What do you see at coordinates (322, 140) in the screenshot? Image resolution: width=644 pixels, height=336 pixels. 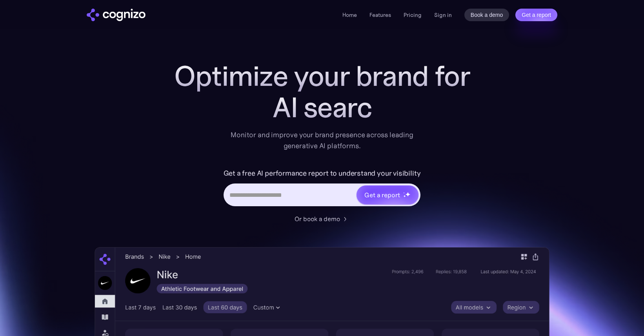 I see `div: Monitor and improve your brand presence across leading generative AI platforms.` at bounding box center [322, 140].